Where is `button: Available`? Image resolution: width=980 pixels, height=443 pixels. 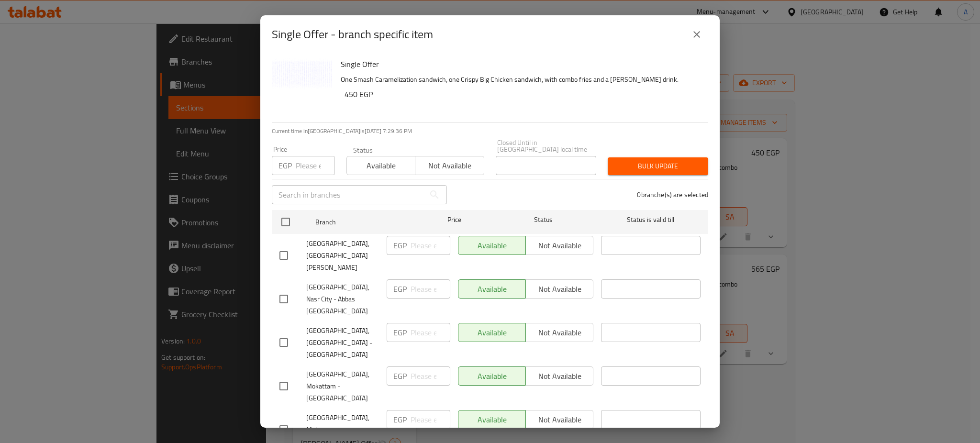
button: Available is located at coordinates (381, 165).